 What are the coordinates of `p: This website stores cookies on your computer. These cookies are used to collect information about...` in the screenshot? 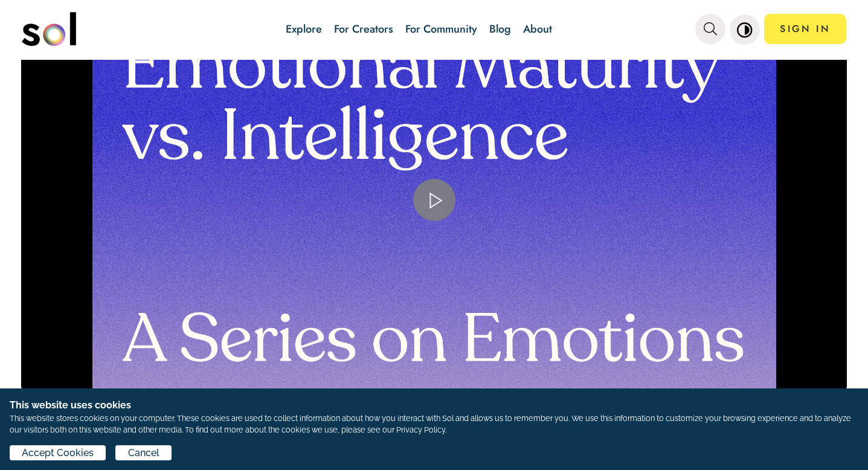 It's located at (434, 425).